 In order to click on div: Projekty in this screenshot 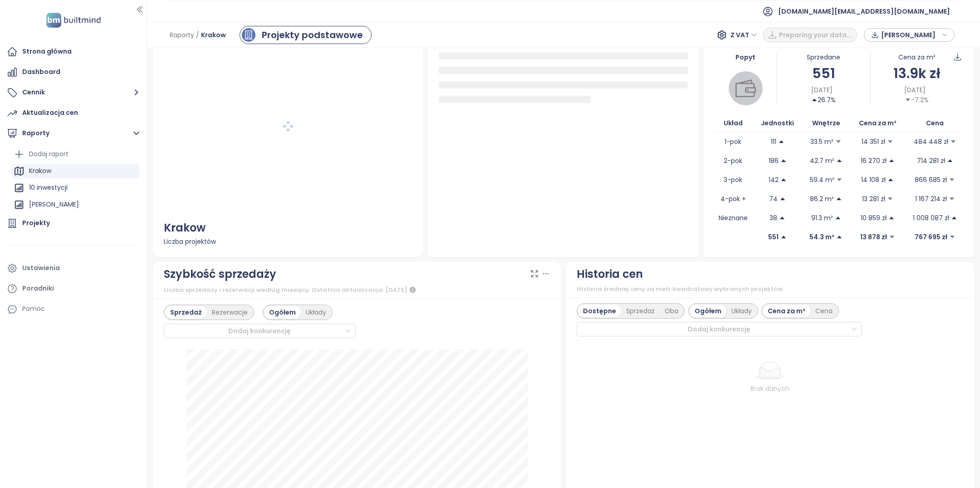, I will do `click(36, 223)`.